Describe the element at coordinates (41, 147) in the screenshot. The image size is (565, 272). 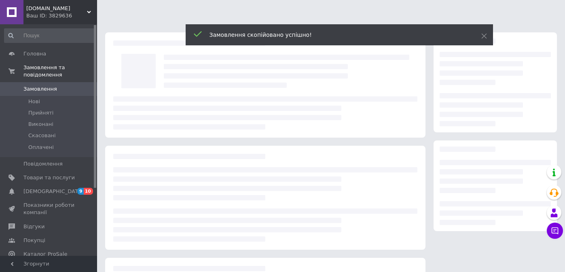
I see `span: Оплачені` at that location.